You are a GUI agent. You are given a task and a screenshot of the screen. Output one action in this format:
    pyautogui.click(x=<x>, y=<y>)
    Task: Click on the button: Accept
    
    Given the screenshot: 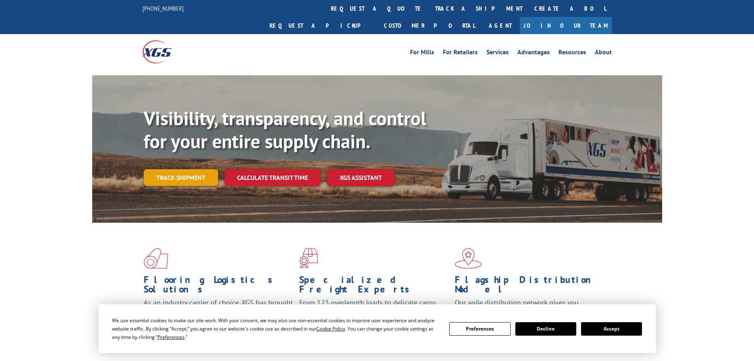 What is the action you would take?
    pyautogui.click(x=612, y=329)
    